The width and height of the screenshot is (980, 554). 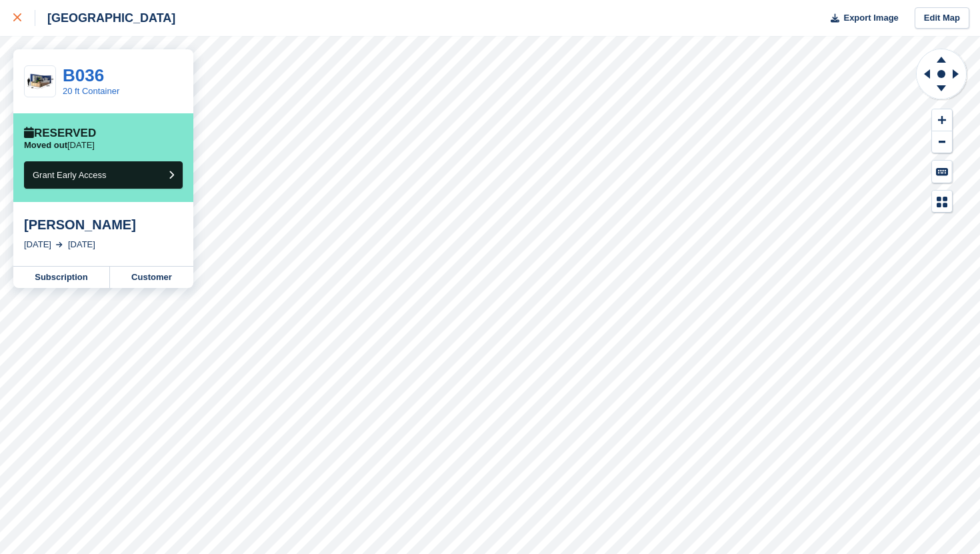 I want to click on button: Zoom Out, so click(x=942, y=142).